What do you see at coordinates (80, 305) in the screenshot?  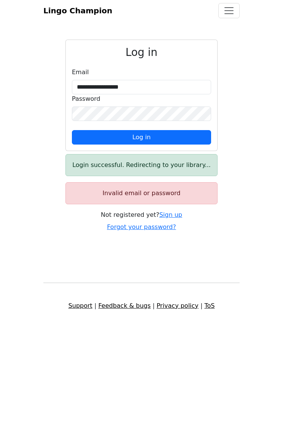 I see `a: Support` at bounding box center [80, 305].